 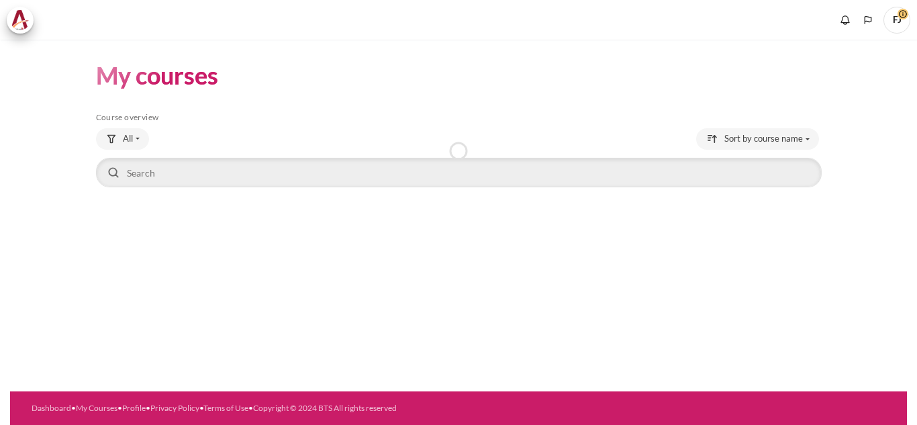 I want to click on h1: My courses, so click(x=157, y=75).